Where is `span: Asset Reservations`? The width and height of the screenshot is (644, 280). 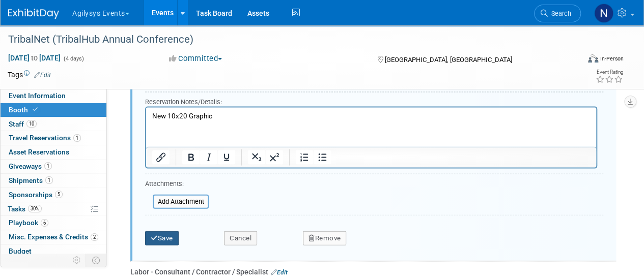 span: Asset Reservations is located at coordinates (39, 152).